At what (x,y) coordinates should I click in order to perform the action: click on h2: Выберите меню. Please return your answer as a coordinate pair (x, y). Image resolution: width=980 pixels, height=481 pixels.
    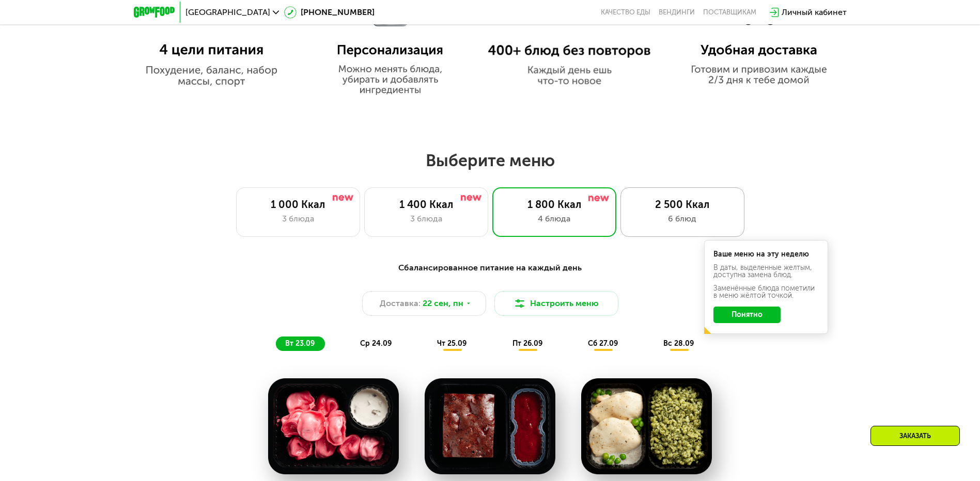
    Looking at the image, I should click on (490, 160).